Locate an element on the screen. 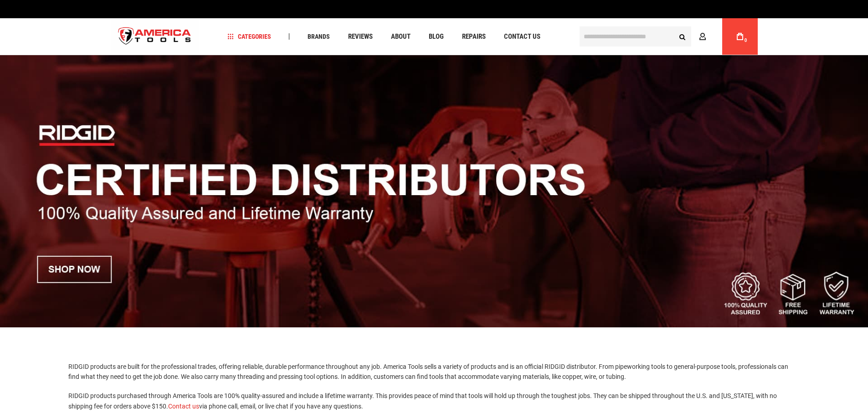 The height and width of the screenshot is (419, 868). img: America Tools is located at coordinates (155, 37).